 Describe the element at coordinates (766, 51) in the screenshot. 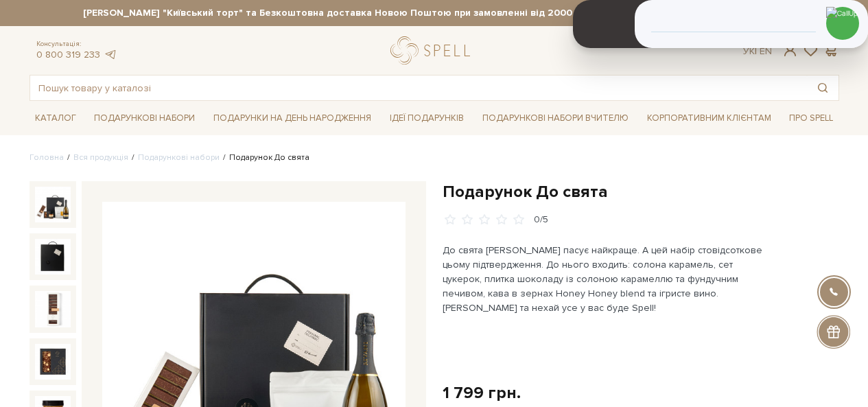

I see `a: En` at that location.